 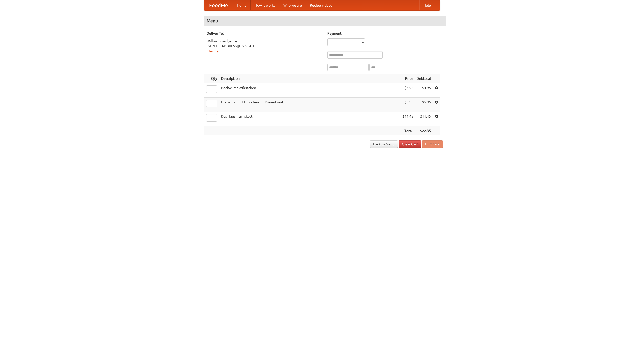 I want to click on a: Clear Cart, so click(x=410, y=144).